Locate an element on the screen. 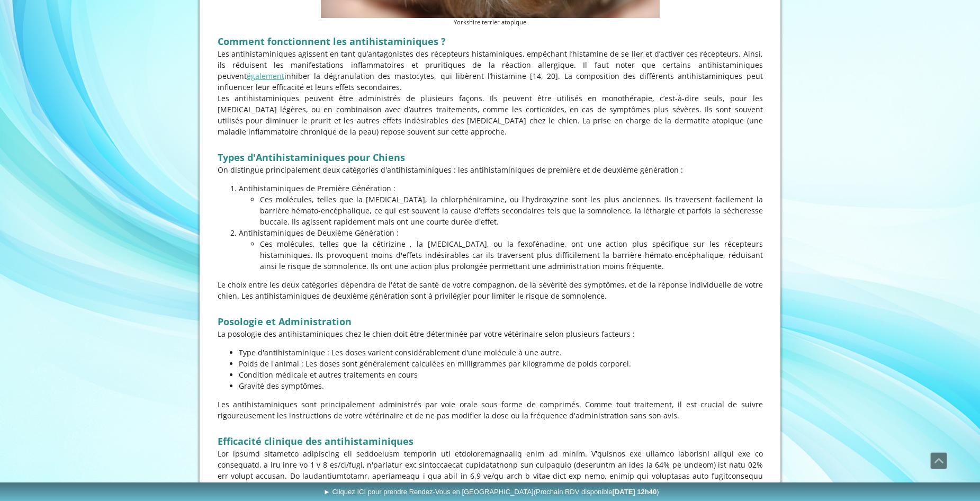 The height and width of the screenshot is (501, 980). p: La posologie des antihistaminiques chez le chien doit être déterminée par votre vétérinaire selon... is located at coordinates (490, 334).